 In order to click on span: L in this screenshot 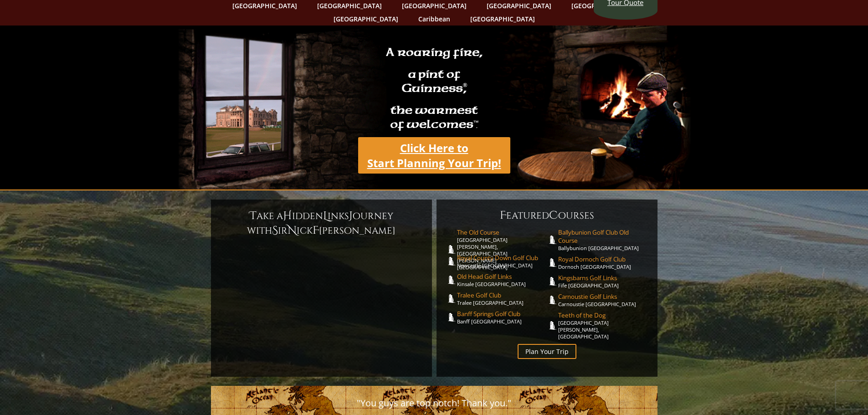, I will do `click(325, 216)`.